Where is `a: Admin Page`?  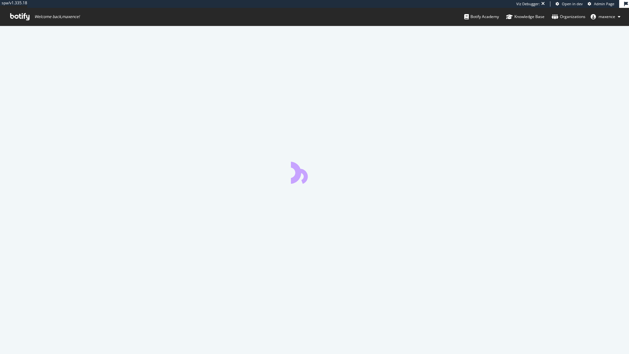 a: Admin Page is located at coordinates (601, 4).